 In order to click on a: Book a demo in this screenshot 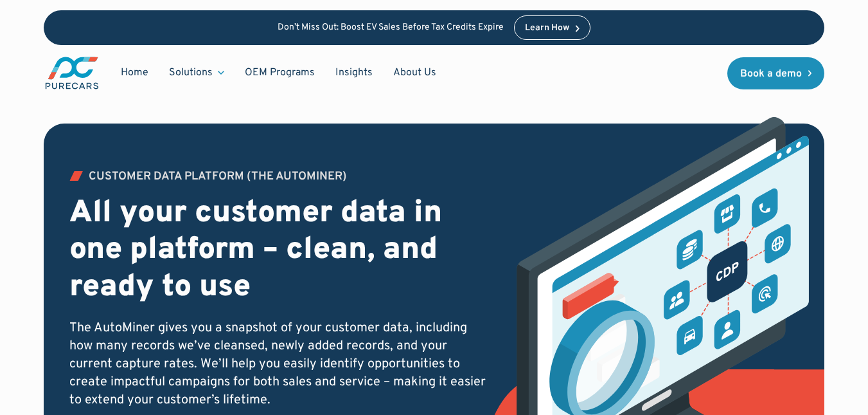, I will do `click(776, 73)`.